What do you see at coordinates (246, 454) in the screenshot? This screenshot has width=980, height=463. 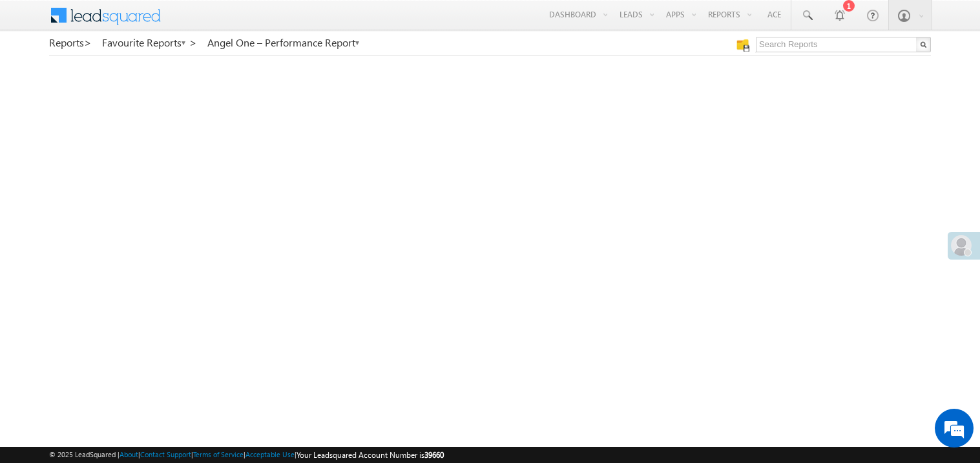 I see `span: © 2025 LeadSquared | | | | |` at bounding box center [246, 454].